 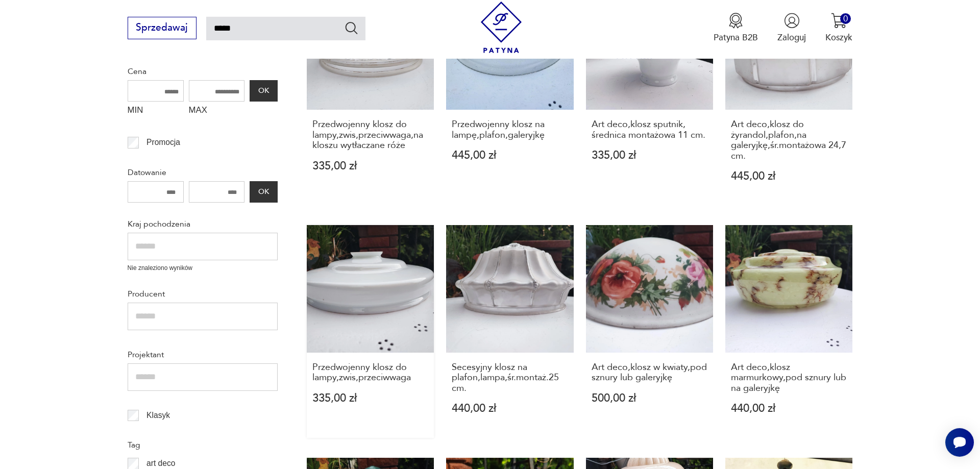 I want to click on label: MAX, so click(x=217, y=111).